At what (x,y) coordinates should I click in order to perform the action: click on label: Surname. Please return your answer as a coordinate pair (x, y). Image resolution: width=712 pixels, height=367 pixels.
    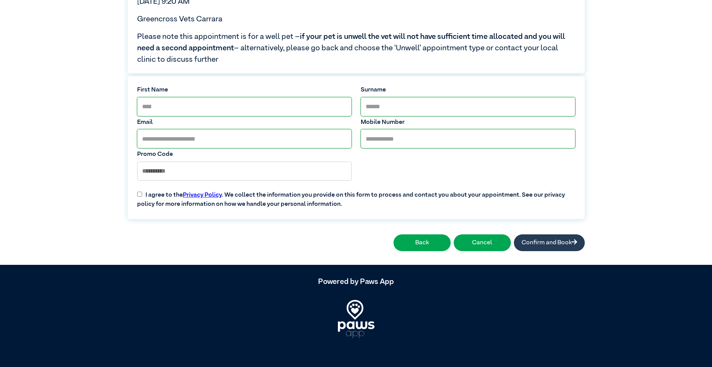
    Looking at the image, I should click on (468, 90).